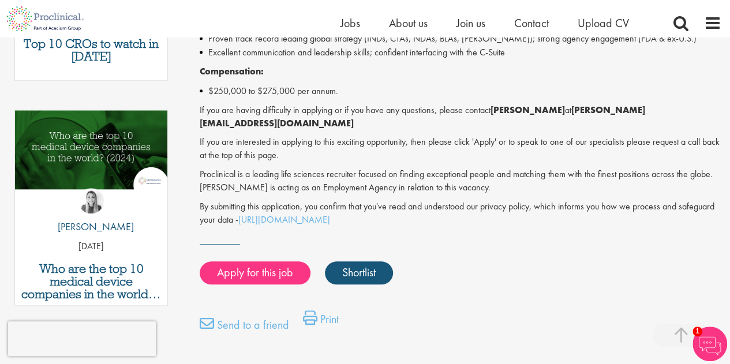  I want to click on img: Hannah Burke, so click(91, 201).